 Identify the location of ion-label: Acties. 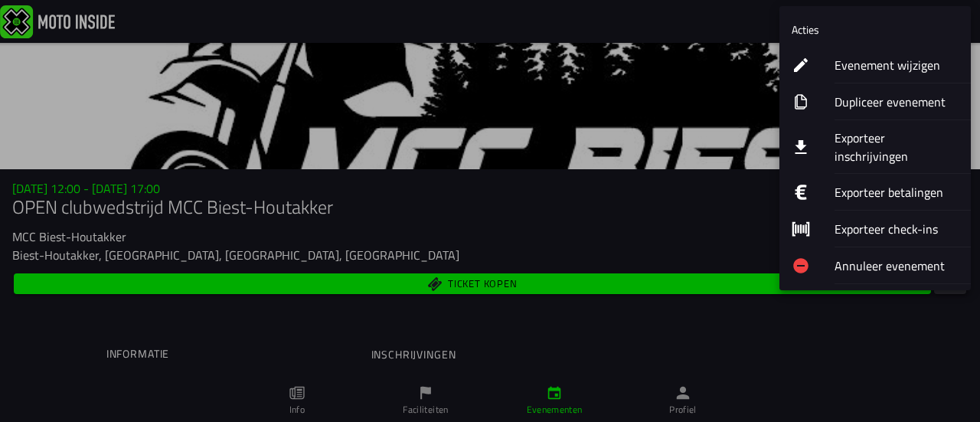
(805, 29).